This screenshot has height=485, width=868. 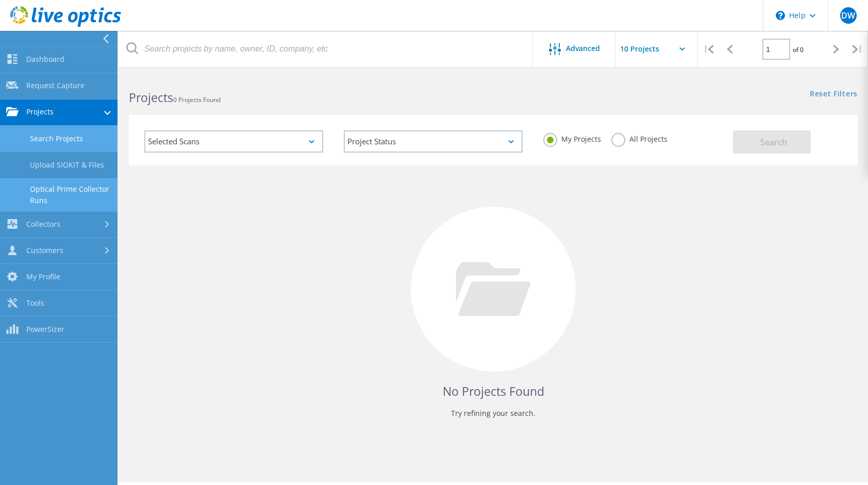 I want to click on button: Search, so click(x=771, y=142).